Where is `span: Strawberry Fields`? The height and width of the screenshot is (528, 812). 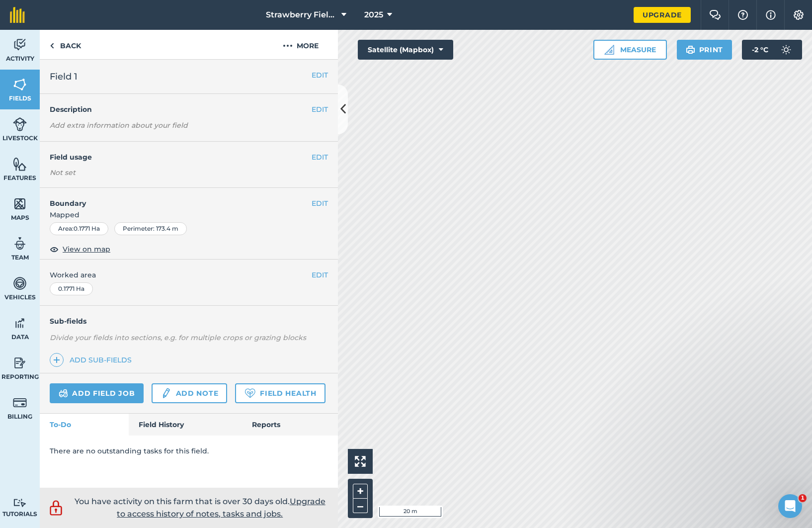
span: Strawberry Fields is located at coordinates (302, 15).